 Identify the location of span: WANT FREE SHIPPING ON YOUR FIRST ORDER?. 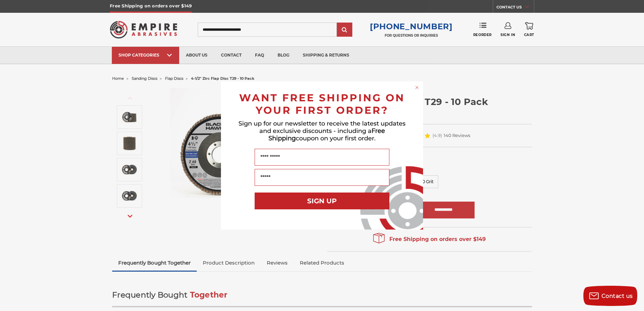
(322, 104).